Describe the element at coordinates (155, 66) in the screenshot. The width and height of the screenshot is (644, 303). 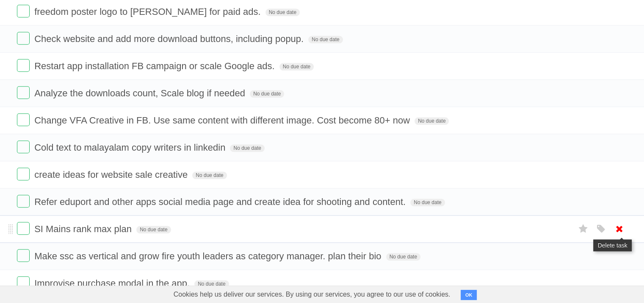
I see `span: Restart app installation FB campaign or scale Google ads.` at that location.